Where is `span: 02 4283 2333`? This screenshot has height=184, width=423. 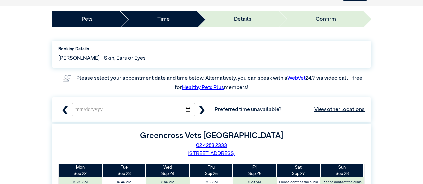 span: 02 4283 2333 is located at coordinates (212, 145).